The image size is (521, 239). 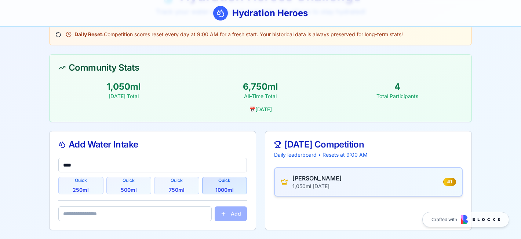 What do you see at coordinates (260, 68) in the screenshot?
I see `div: Community Stats` at bounding box center [260, 68].